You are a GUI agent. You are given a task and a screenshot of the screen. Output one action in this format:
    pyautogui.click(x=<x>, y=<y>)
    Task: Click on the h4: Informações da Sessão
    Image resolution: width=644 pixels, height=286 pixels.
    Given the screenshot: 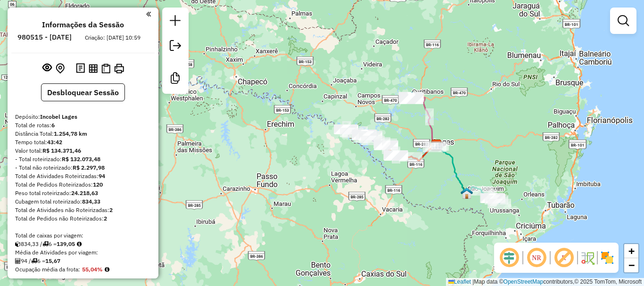 What is the action you would take?
    pyautogui.click(x=83, y=24)
    